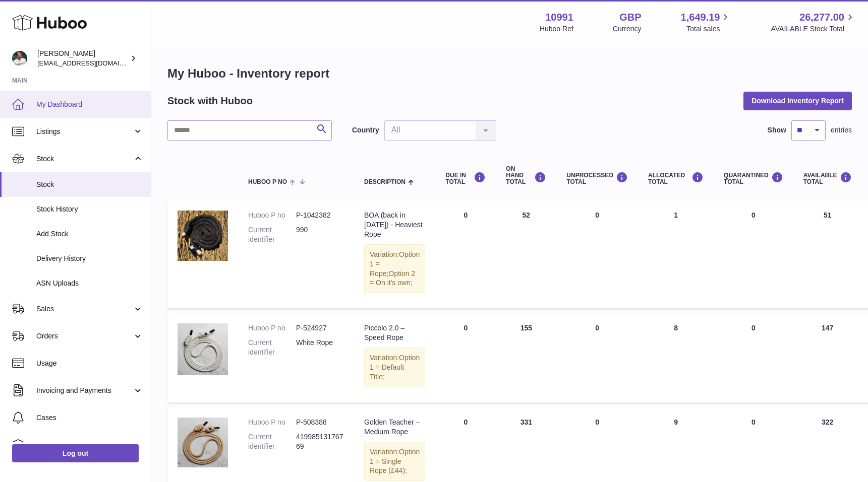 This screenshot has height=482, width=868. I want to click on td: 51, so click(828, 255).